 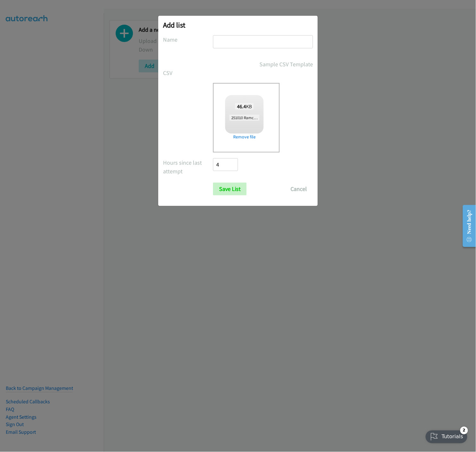 I want to click on input: Save List, so click(x=230, y=189).